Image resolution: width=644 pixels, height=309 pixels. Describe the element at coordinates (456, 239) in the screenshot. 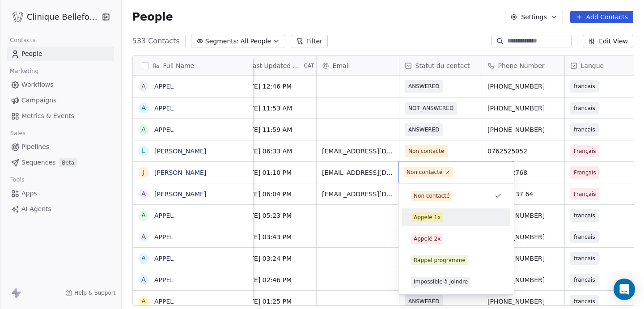

I see `div: Suggestions` at that location.